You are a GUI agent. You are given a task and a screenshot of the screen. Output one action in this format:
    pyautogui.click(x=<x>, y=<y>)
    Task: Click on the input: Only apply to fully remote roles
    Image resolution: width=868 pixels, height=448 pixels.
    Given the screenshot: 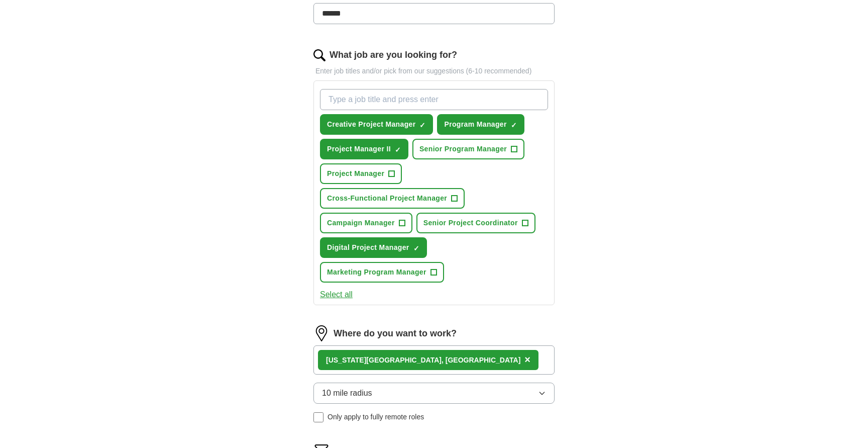 What is the action you would take?
    pyautogui.click(x=319, y=417)
    